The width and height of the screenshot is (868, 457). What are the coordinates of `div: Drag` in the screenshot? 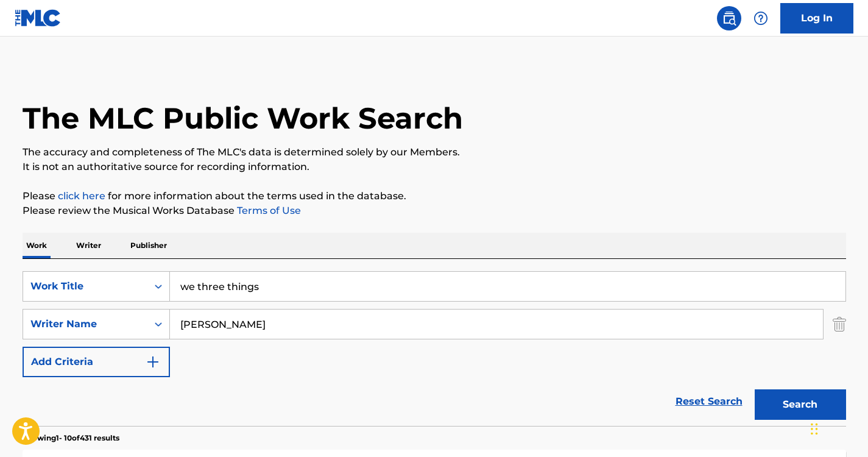 It's located at (814, 429).